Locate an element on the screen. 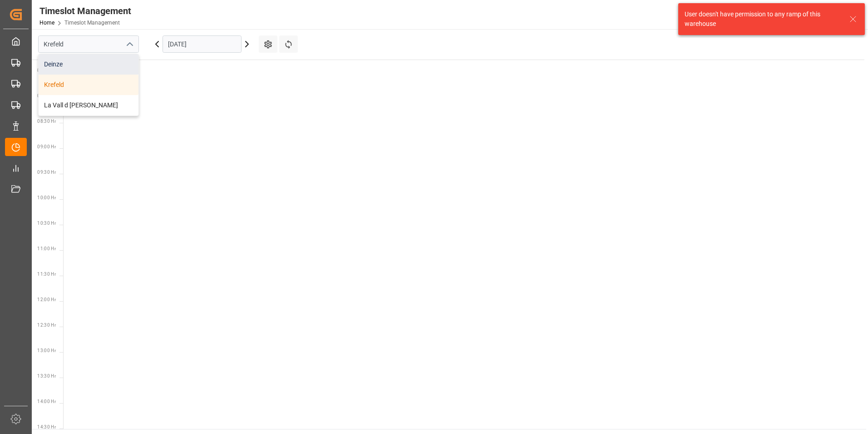 The width and height of the screenshot is (868, 434). span: 08:00 Hr is located at coordinates (46, 95).